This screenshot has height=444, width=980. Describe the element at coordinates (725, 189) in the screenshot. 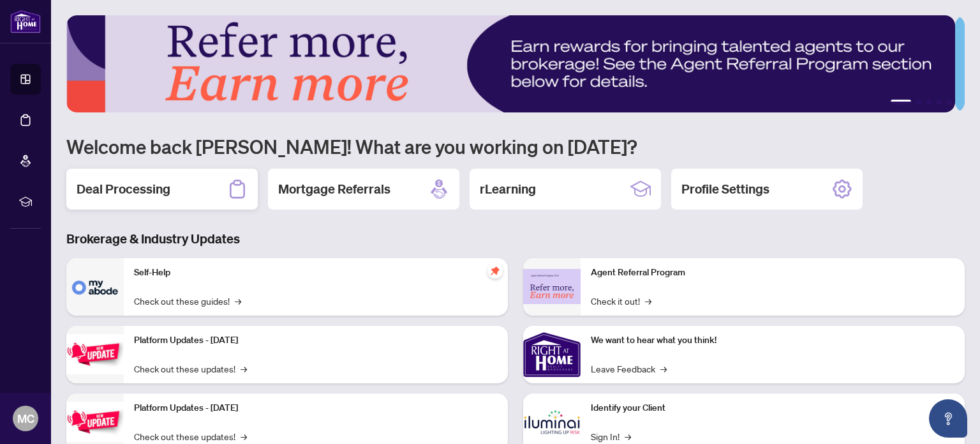

I see `h2: Profile Settings` at that location.